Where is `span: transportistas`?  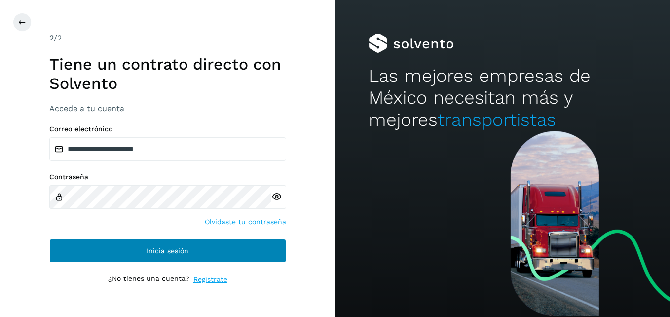 span: transportistas is located at coordinates (497, 119).